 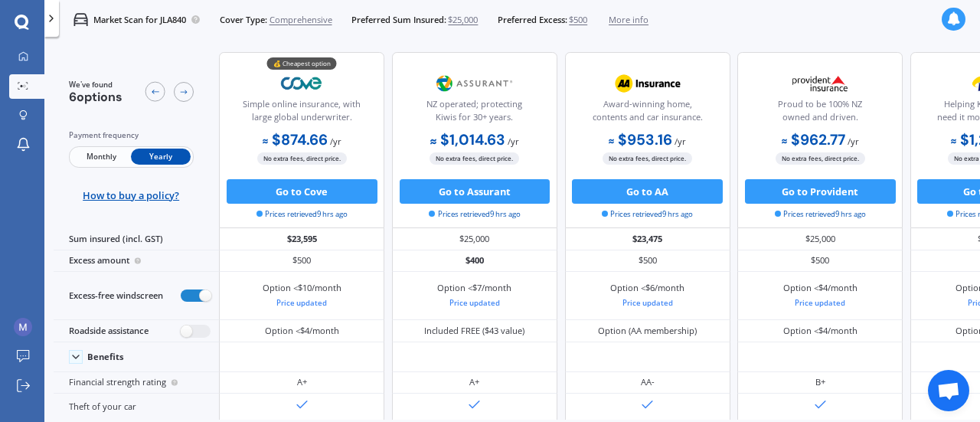 I want to click on div: Option <$10/month, so click(x=301, y=295).